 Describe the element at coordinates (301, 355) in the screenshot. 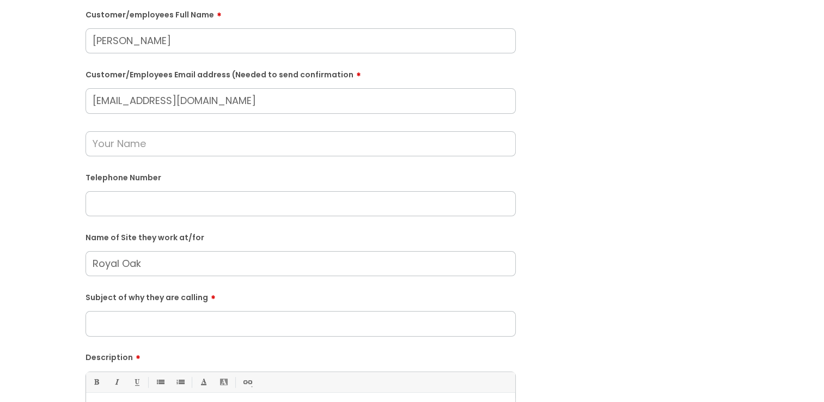

I see `label: Description` at that location.